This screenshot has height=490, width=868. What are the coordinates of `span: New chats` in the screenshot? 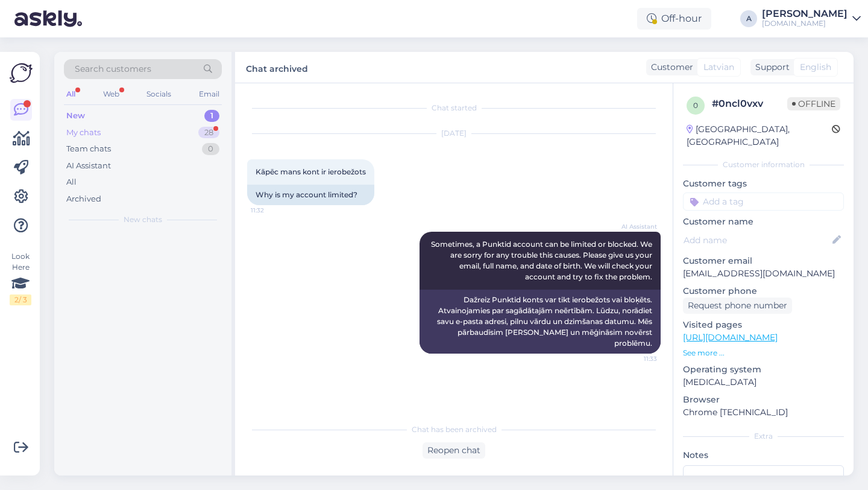 It's located at (143, 220).